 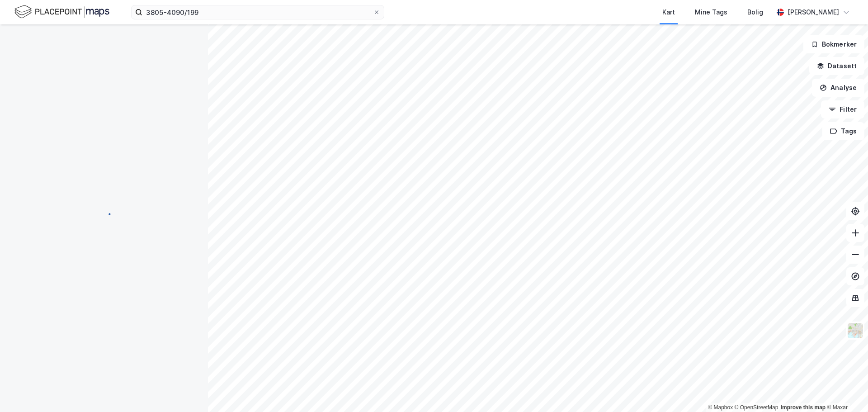 What do you see at coordinates (104, 213) in the screenshot?
I see `img: spinner.a6d8c91a73a9ac5275cf975e30b51cfb.svg` at bounding box center [104, 213].